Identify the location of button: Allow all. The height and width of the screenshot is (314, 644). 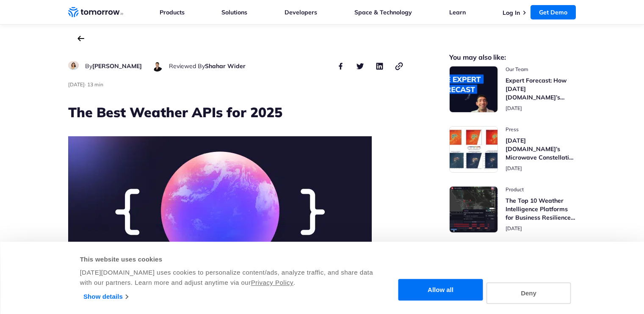
(441, 290).